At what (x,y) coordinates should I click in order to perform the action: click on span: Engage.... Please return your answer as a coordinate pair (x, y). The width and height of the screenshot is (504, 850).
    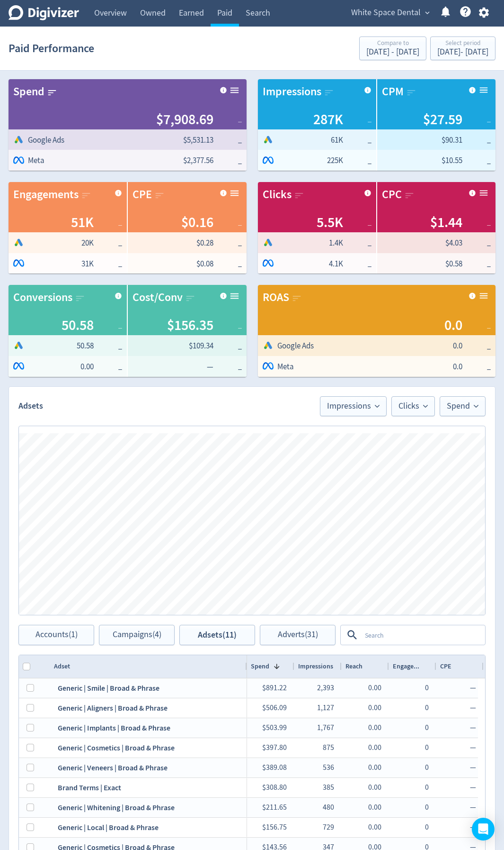
    Looking at the image, I should click on (406, 666).